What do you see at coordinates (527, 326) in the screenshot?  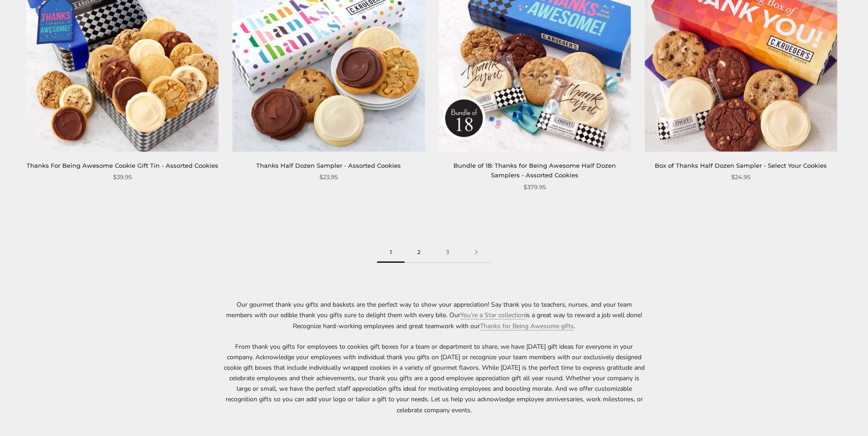 I see `a: Thanks for Being Awesome gifts` at bounding box center [527, 326].